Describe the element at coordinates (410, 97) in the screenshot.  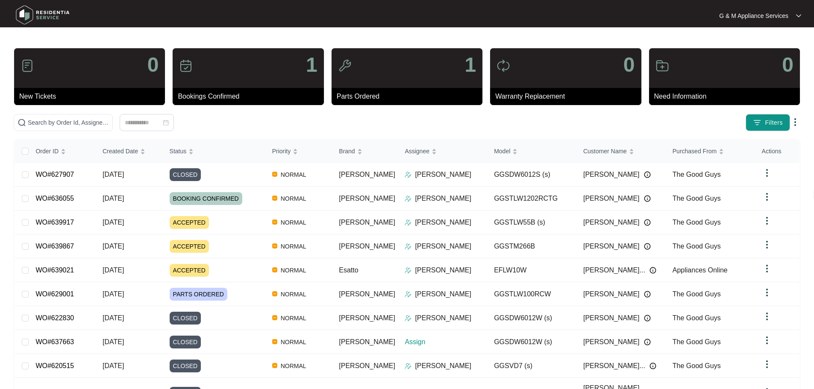
I see `p: Parts Ordered` at that location.